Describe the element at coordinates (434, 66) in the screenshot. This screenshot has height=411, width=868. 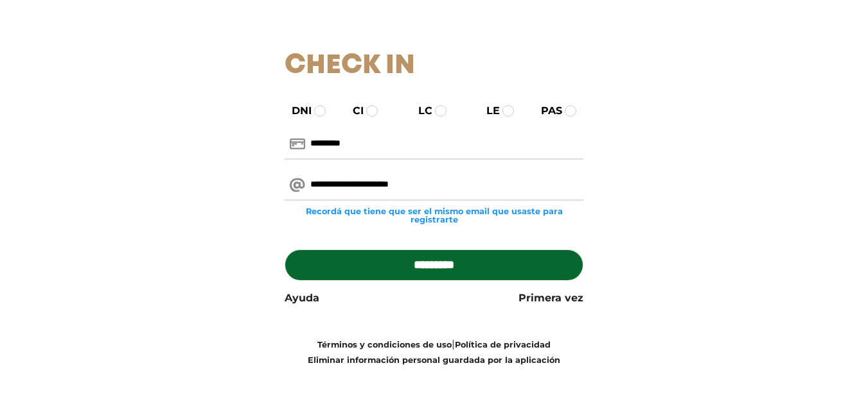
I see `h1: Check In` at that location.